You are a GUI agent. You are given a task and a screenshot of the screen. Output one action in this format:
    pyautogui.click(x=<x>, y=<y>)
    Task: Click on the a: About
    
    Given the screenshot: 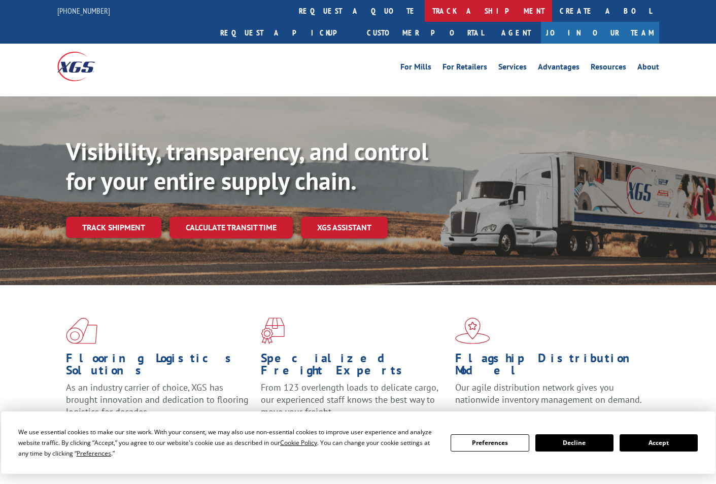 What is the action you would take?
    pyautogui.click(x=648, y=68)
    